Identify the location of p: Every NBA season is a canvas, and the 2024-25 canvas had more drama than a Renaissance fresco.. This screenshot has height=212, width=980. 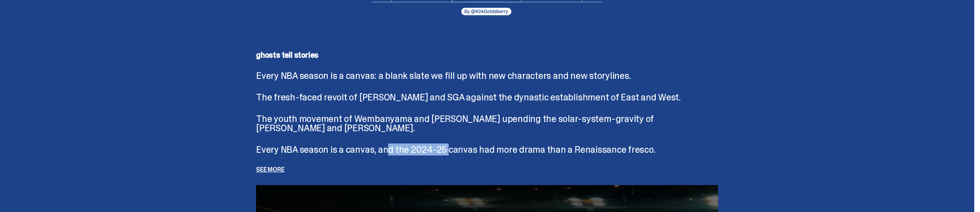
(487, 150).